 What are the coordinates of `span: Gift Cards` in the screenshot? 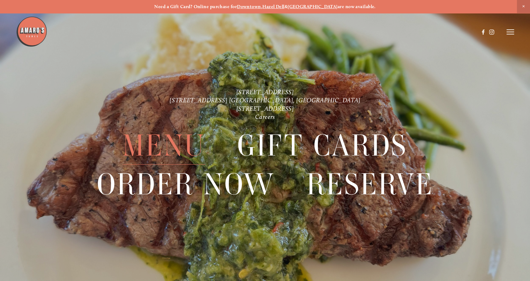 It's located at (322, 146).